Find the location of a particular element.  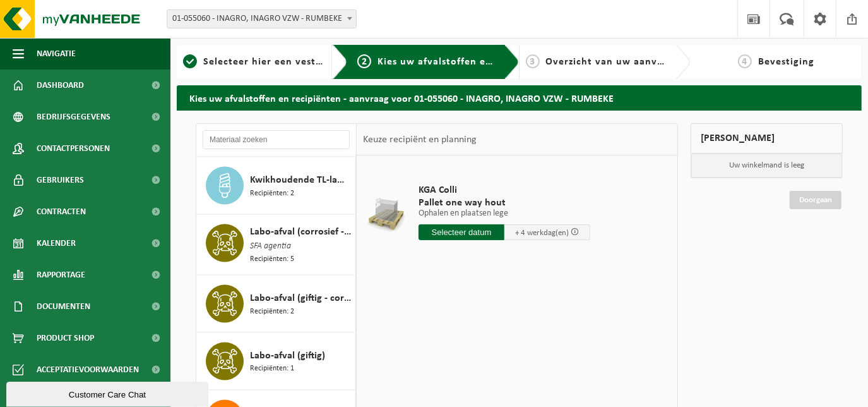

span: 4 is located at coordinates (745, 61).